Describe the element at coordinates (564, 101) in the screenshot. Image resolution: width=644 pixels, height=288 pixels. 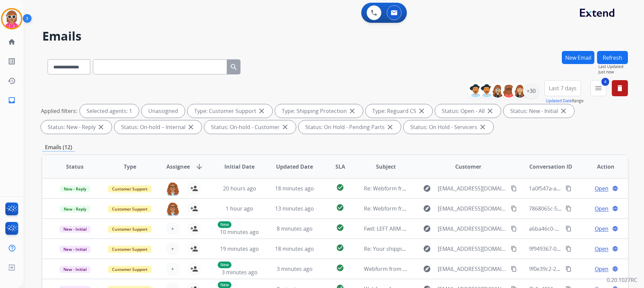
I see `span: Range` at that location.